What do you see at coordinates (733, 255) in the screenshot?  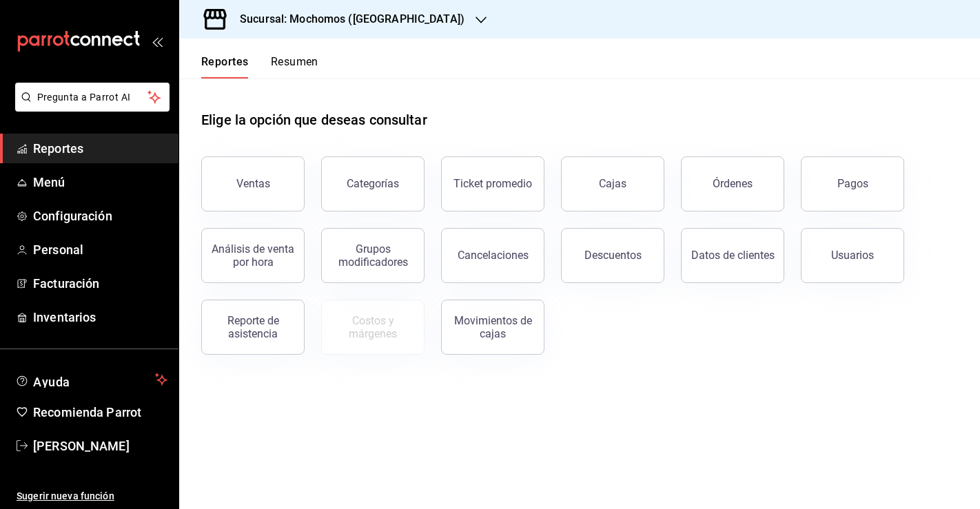 I see `button: Datos de clientes` at bounding box center [733, 255].